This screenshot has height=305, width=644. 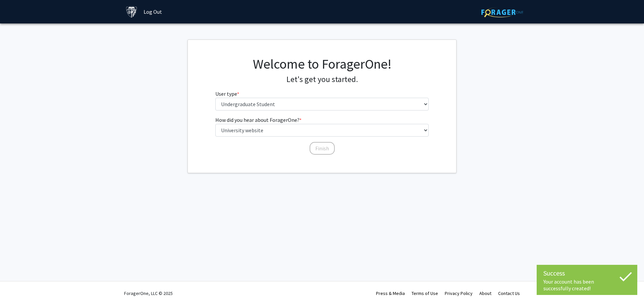 What do you see at coordinates (148, 293) in the screenshot?
I see `div: ForagerOne, LLC © 2025` at bounding box center [148, 293].